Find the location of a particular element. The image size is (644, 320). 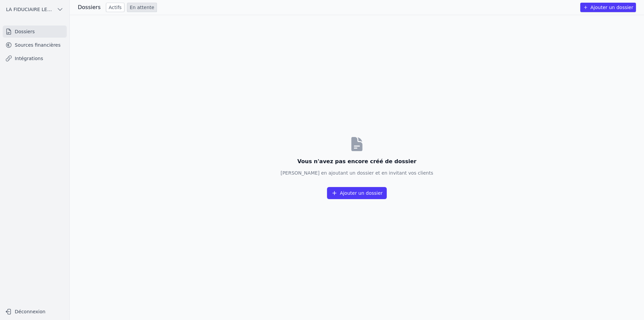

a: Actifs is located at coordinates (115, 7).